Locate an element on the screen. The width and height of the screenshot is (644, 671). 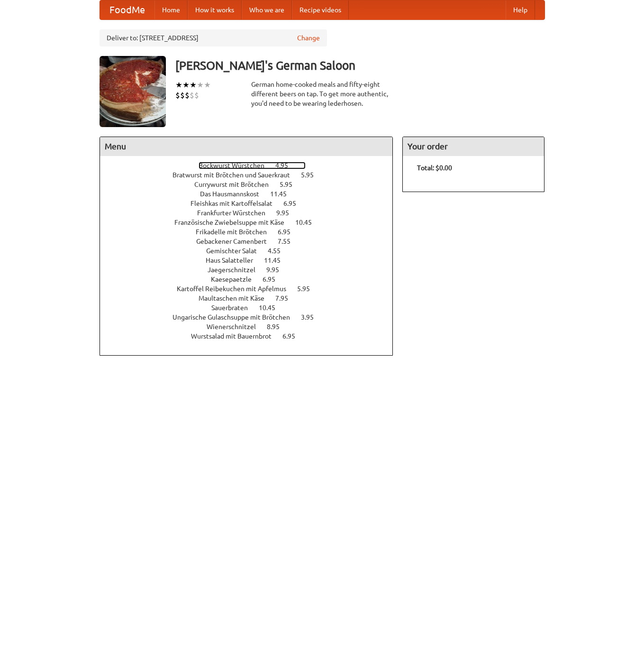
div: German home-cooked meals and fifty-eight different beers on tap. To get more authentic, you'd nee... is located at coordinates (322, 94).